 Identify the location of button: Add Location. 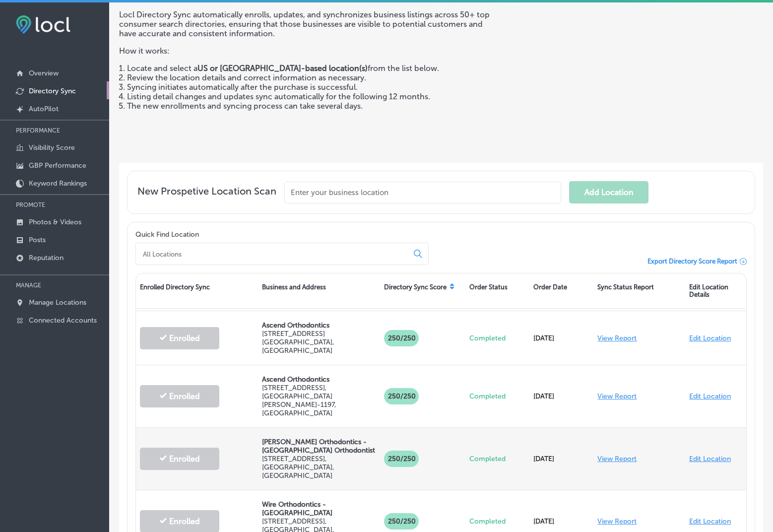
(609, 192).